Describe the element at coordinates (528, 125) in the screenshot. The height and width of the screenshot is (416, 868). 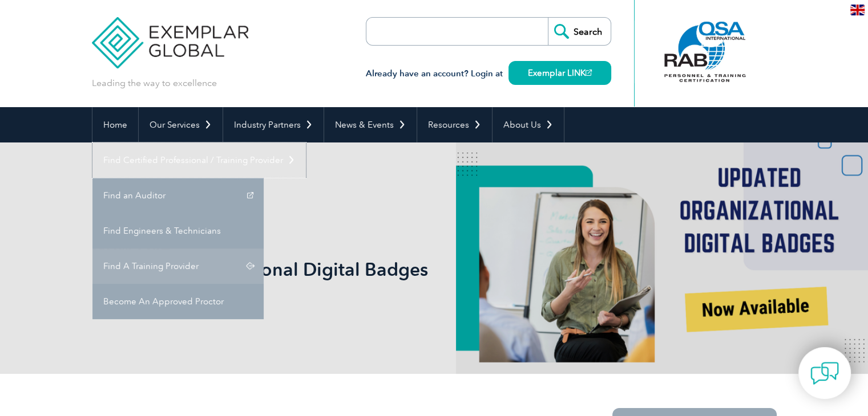
I see `a: About Us` at that location.